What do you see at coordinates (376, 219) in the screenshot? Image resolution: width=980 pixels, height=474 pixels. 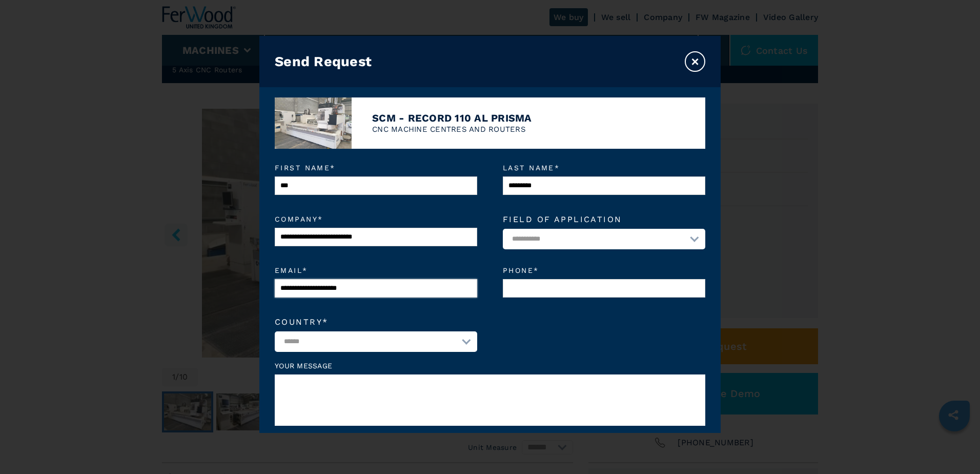 I see `em: Company` at bounding box center [376, 219].